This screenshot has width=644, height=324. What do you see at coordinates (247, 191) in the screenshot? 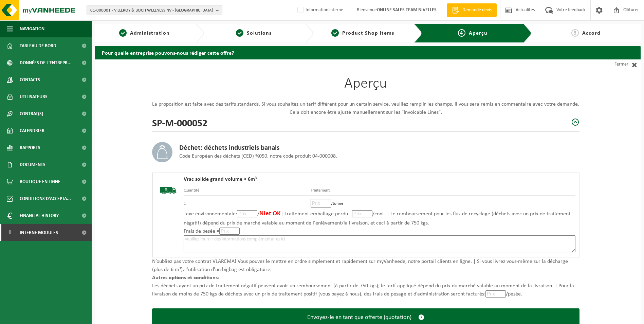
I see `th: Quantité` at bounding box center [247, 191].